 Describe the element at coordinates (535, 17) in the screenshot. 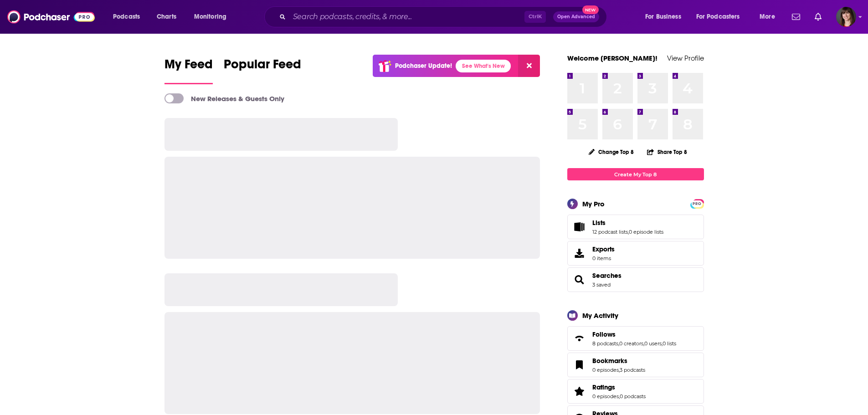

I see `span: Ctrl K` at that location.